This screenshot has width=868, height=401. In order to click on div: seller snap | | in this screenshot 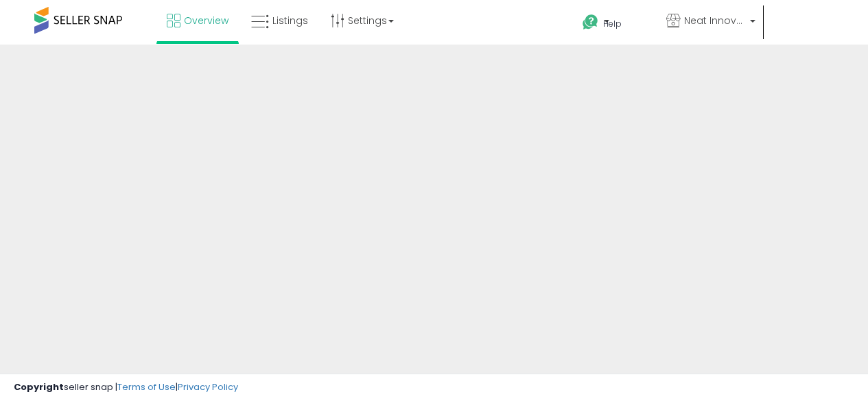, I will do `click(125, 387)`.